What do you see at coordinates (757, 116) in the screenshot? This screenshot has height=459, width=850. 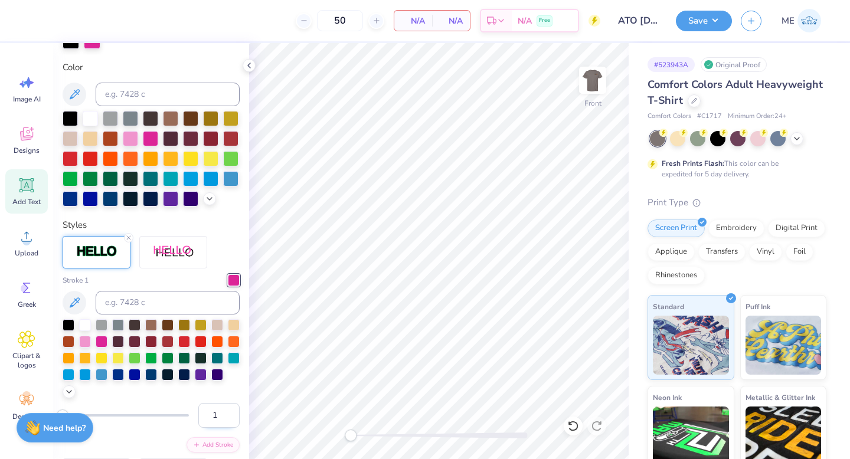 I see `span: Minimum Order: 24 +` at bounding box center [757, 116].